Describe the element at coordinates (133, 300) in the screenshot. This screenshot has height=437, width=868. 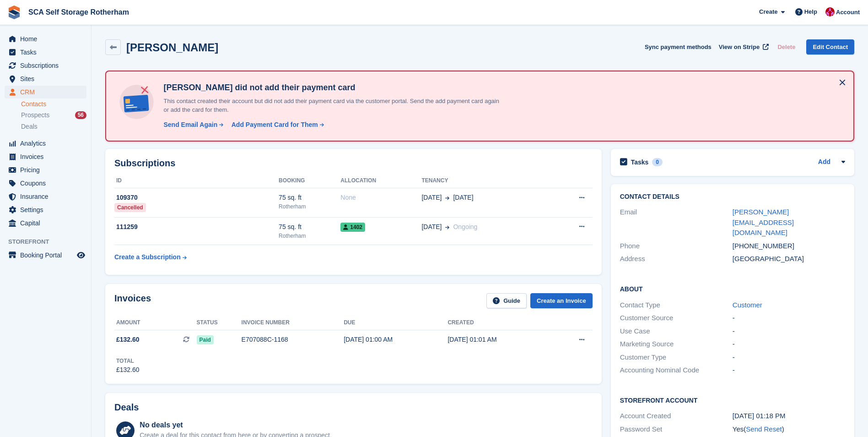
I see `h2: Invoices` at that location.